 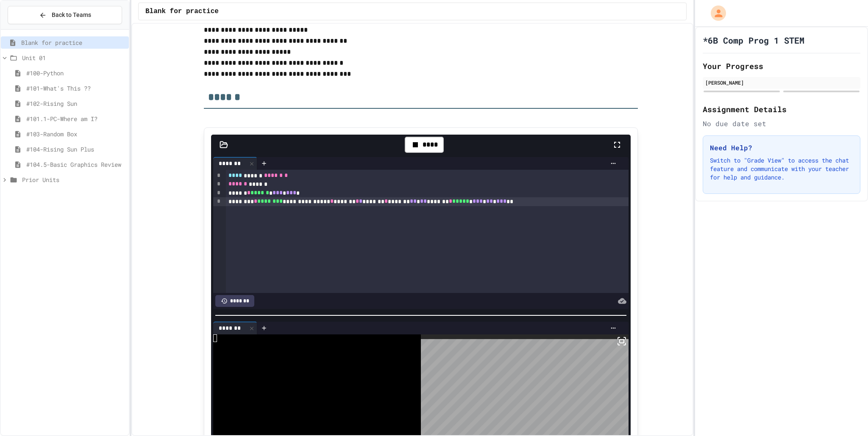 What do you see at coordinates (754, 40) in the screenshot?
I see `h1: *6B Comp Prog 1 STEM` at bounding box center [754, 40].